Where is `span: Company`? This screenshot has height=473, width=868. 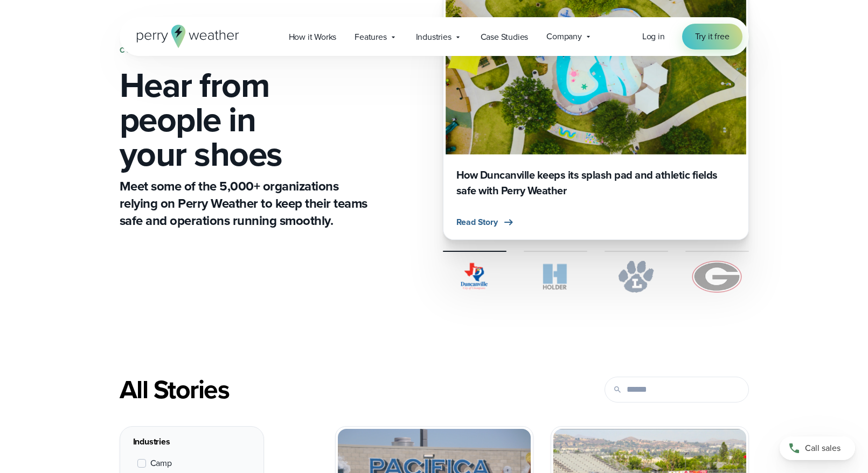 span: Company is located at coordinates (564, 37).